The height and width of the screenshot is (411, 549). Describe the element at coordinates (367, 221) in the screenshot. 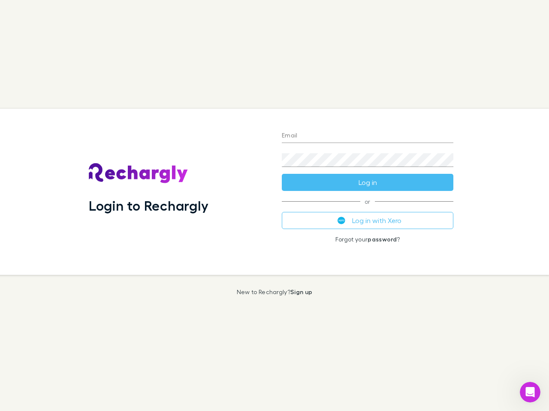

I see `button: Log in with Xero` at that location.